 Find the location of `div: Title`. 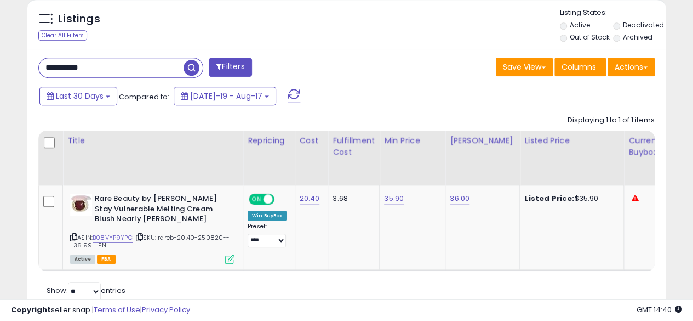

div: Title is located at coordinates (153, 140).